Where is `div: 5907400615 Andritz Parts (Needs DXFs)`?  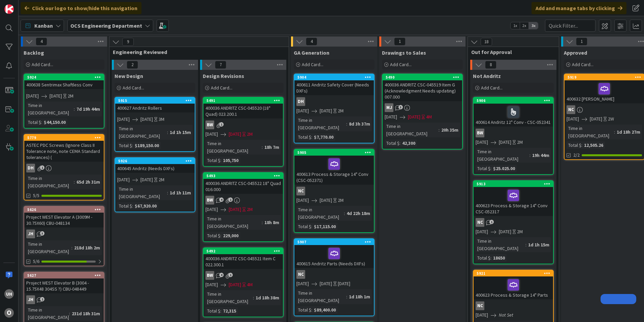 div: 5907400615 Andritz Parts (Needs DXFs) is located at coordinates (334, 253).